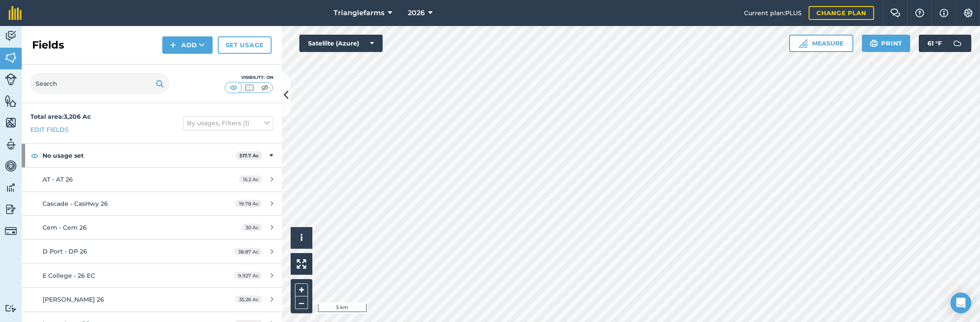 This screenshot has width=980, height=322. I want to click on span: 38.87 Ac, so click(248, 252).